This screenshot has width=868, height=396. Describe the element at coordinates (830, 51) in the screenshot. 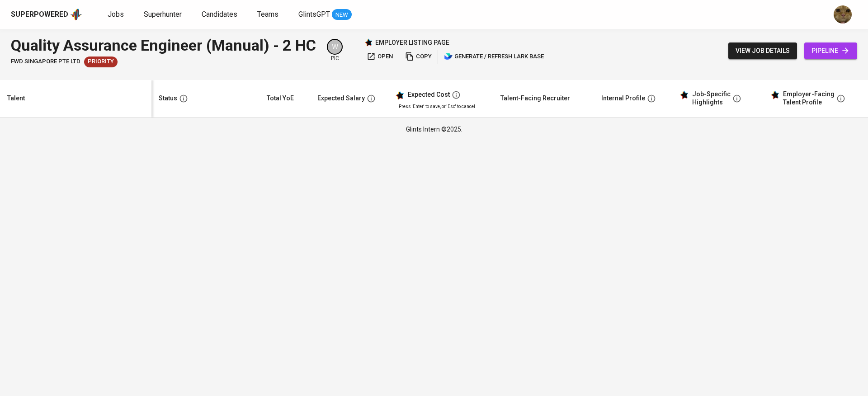

I see `span: pipeline` at that location.